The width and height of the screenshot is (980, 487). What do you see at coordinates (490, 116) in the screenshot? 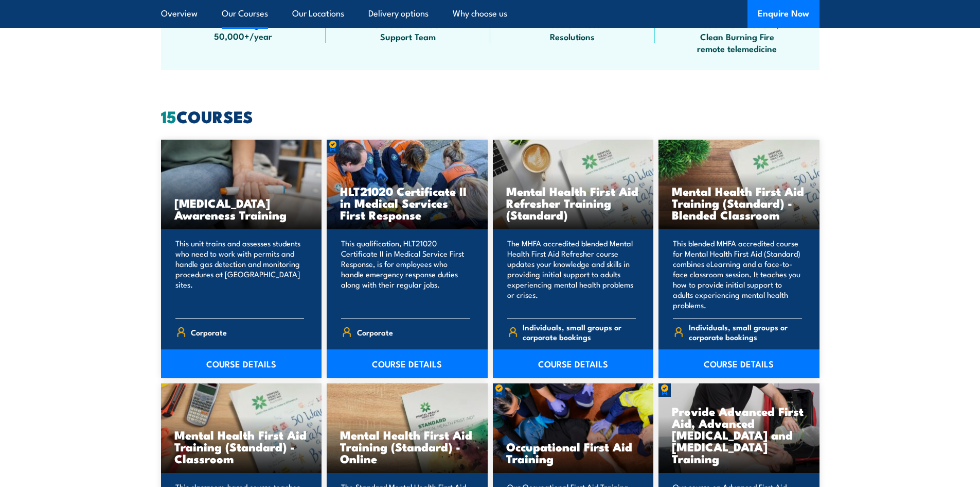
I see `h2: COURSES` at bounding box center [490, 116].